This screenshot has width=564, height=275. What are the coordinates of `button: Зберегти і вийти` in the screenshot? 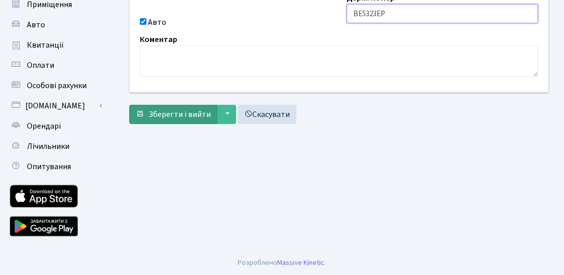 It's located at (173, 115).